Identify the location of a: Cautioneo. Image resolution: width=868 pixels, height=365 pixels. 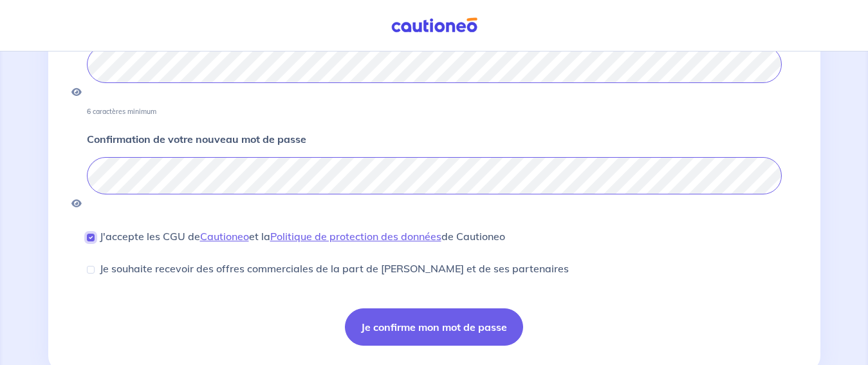
(224, 236).